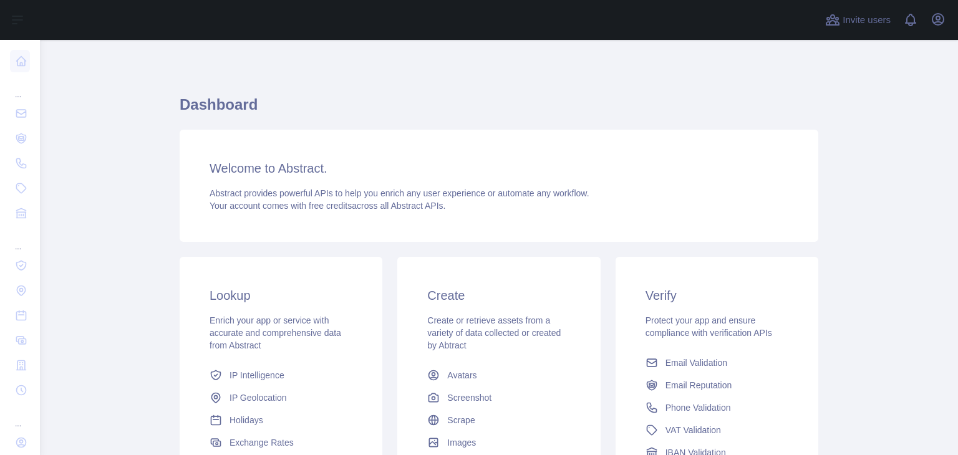  What do you see at coordinates (281, 398) in the screenshot?
I see `a: IP Geolocation` at bounding box center [281, 398].